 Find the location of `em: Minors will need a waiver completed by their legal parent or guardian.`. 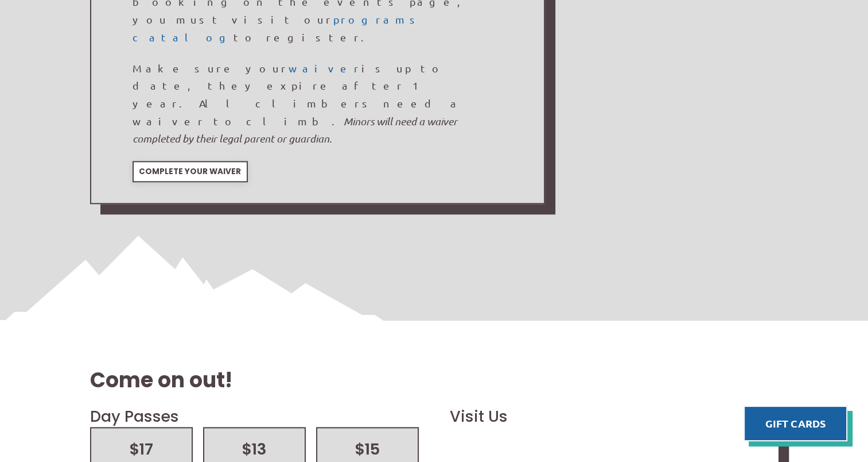

em: Minors will need a waiver completed by their legal parent or guardian. is located at coordinates (295, 130).